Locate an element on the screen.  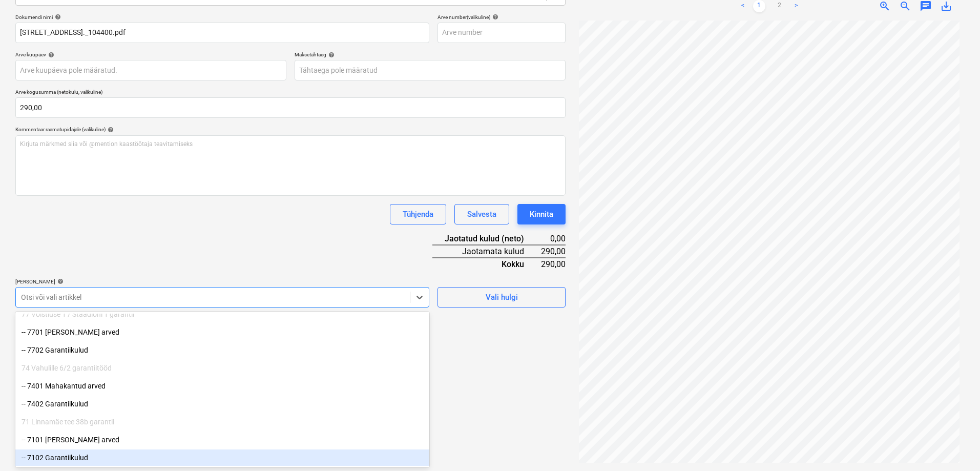
div: Salvesta is located at coordinates (482, 214).